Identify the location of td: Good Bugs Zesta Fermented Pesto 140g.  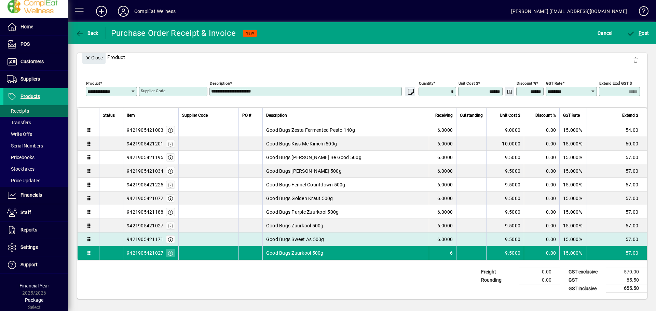
(346, 130).